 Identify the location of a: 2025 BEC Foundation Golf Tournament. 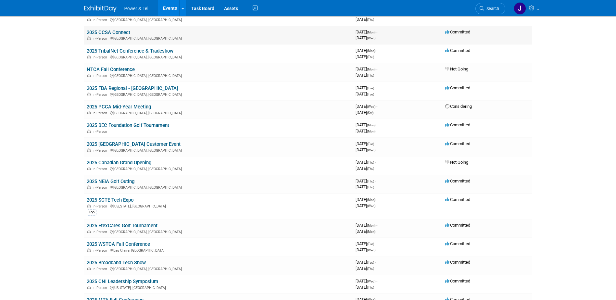
(128, 125).